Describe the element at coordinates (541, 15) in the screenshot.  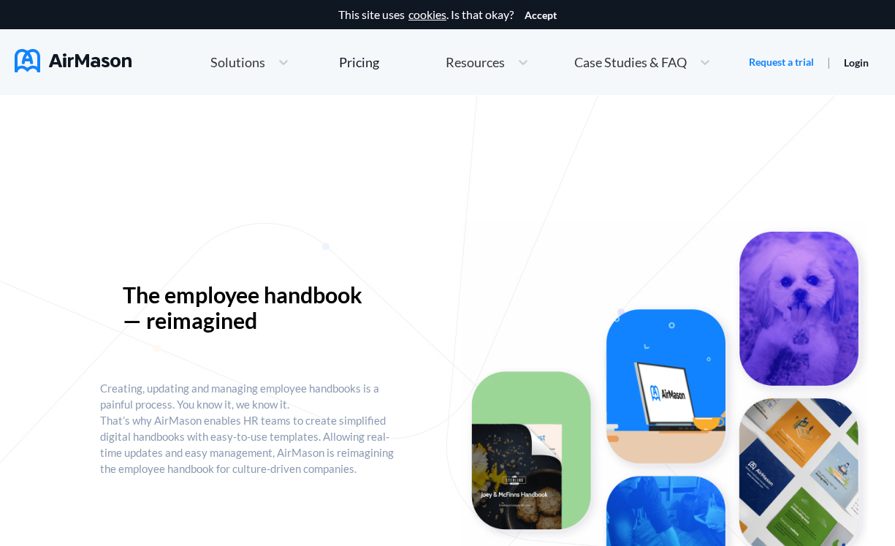
I see `button: Accept cookies` at that location.